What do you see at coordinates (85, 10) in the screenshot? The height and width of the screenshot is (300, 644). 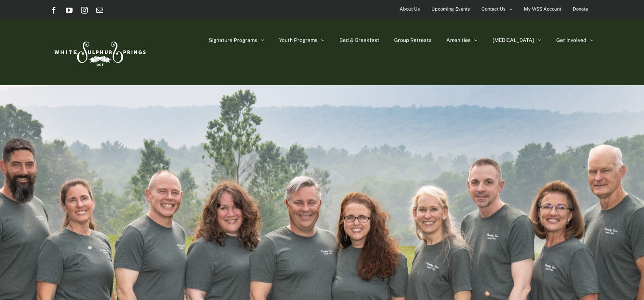 I see `a: Instagram` at bounding box center [85, 10].